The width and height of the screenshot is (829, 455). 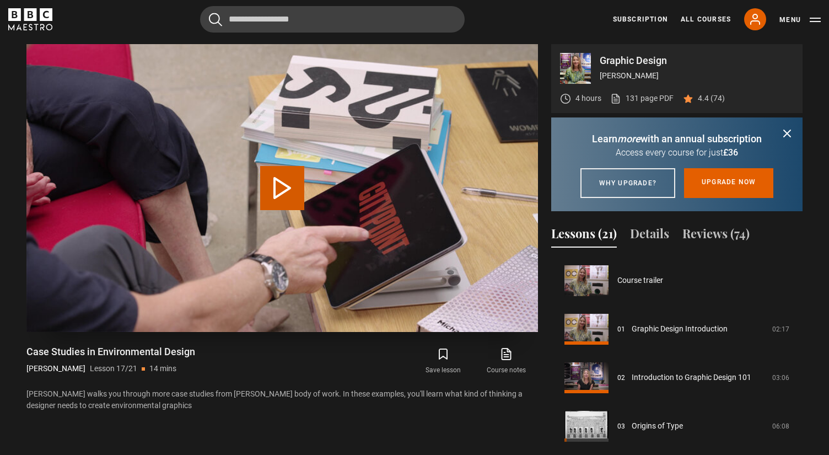 I want to click on h1: Case Studies in Environmental Design, so click(x=111, y=352).